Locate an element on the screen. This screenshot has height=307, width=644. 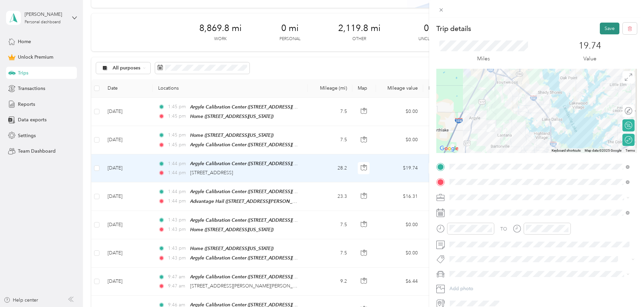
img: Google is located at coordinates (449, 149).